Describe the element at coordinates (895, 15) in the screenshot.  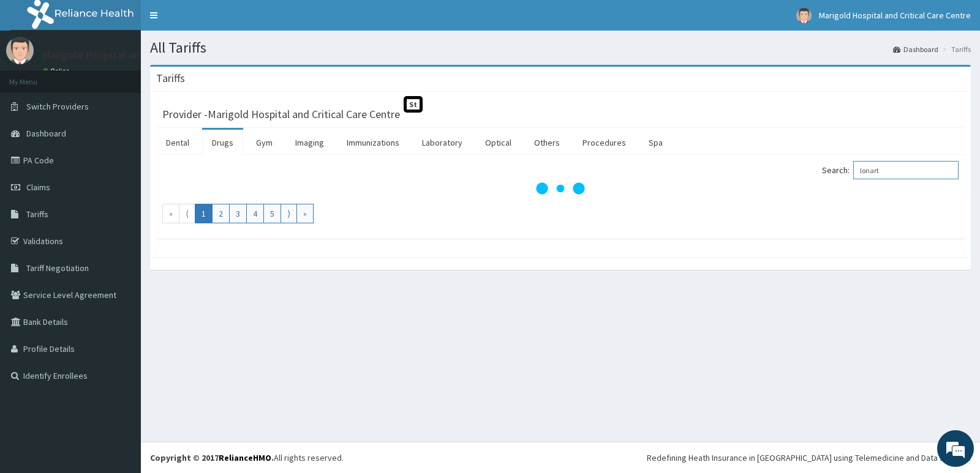
I see `span: Marigold Hospital and Critical Care Centre` at that location.